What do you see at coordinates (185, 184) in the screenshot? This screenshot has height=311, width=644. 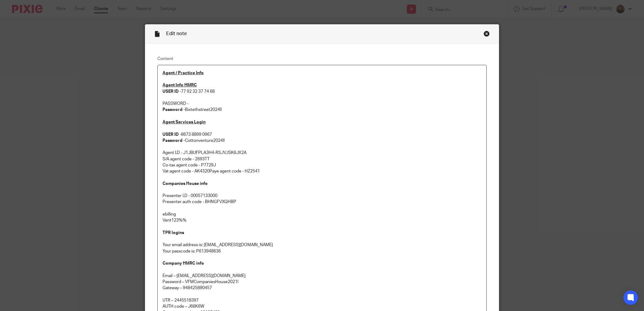 I see `strong: Companies House info` at bounding box center [185, 184].